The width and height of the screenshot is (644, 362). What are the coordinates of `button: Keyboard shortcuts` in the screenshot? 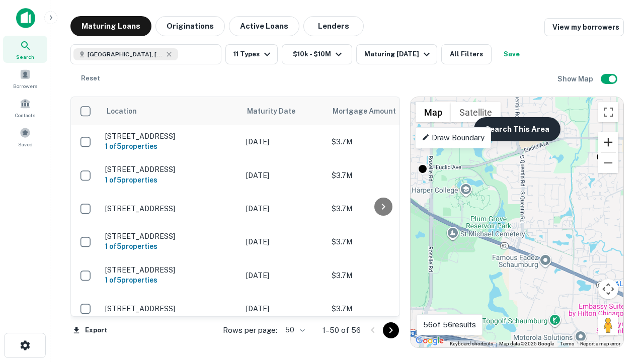 It's located at (471, 344).